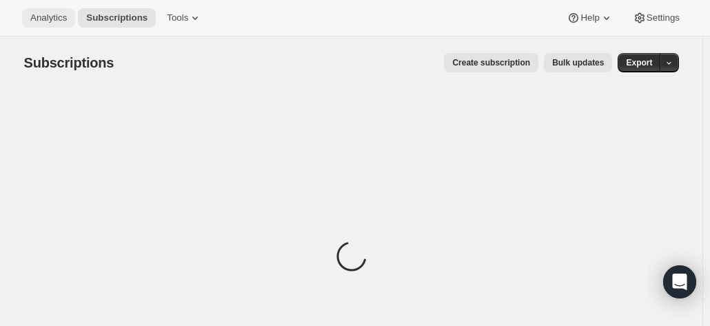 The image size is (710, 326). What do you see at coordinates (578, 63) in the screenshot?
I see `span: Bulk updates` at bounding box center [578, 63].